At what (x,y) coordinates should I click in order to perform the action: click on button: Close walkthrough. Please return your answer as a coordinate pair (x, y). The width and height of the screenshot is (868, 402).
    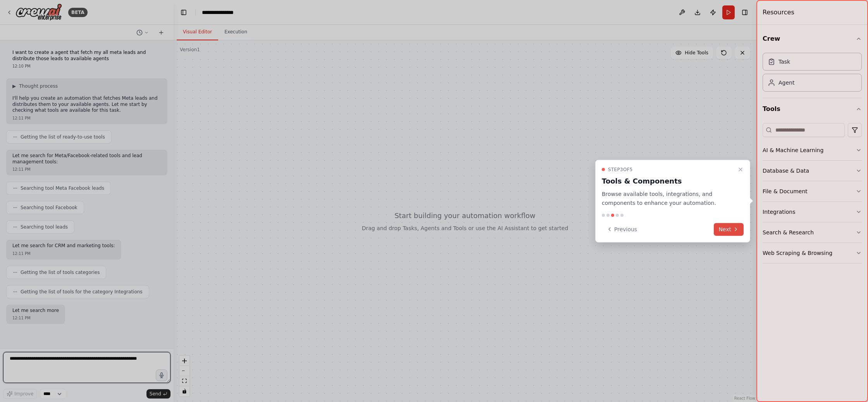
    Looking at the image, I should click on (741, 169).